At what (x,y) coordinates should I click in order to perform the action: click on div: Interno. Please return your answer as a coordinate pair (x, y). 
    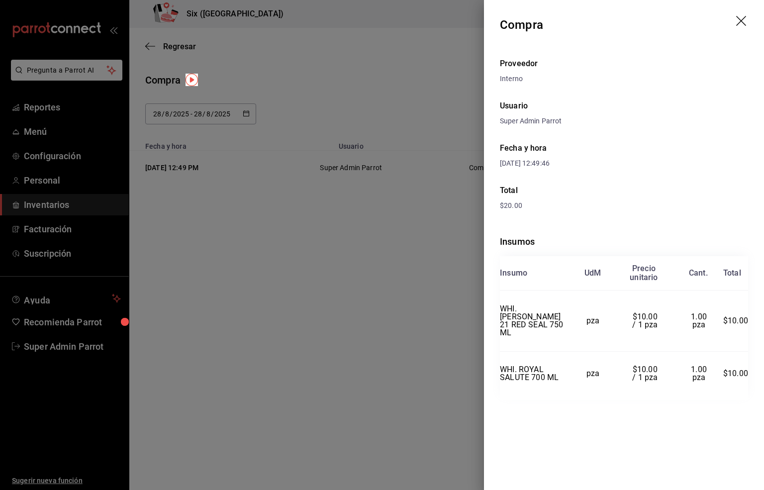
    Looking at the image, I should click on (624, 79).